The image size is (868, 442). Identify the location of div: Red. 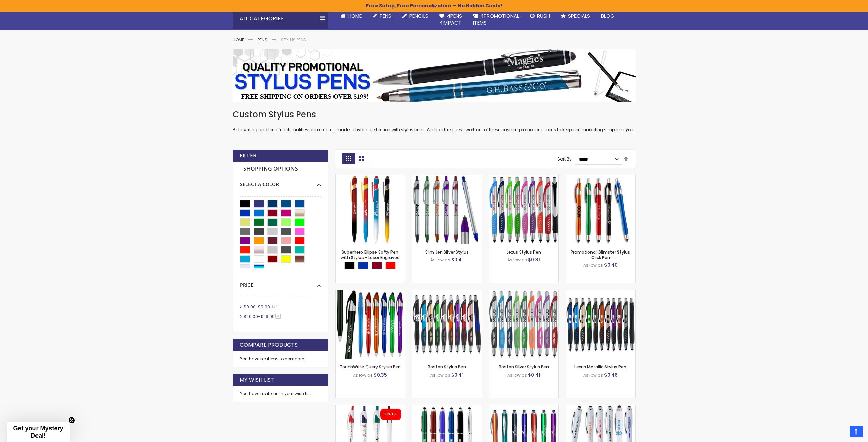
(390, 265).